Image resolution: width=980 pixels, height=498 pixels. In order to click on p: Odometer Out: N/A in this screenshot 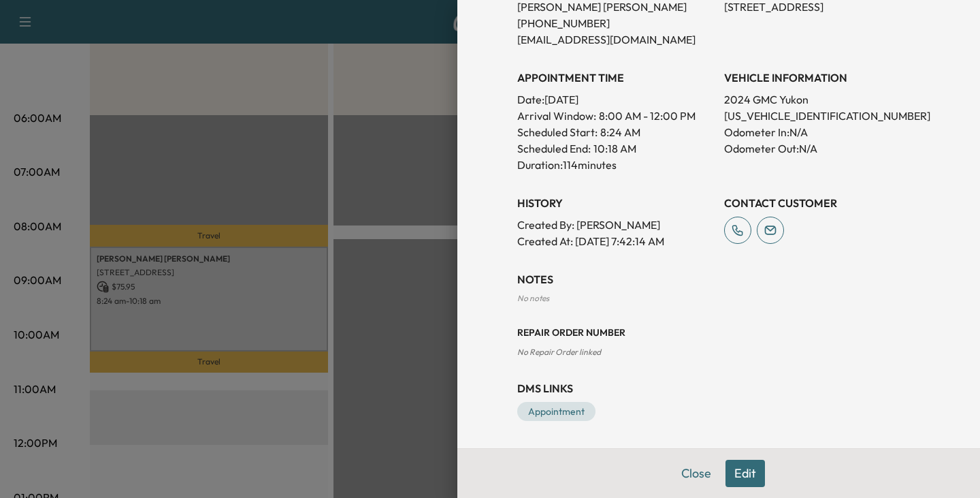, I will do `click(822, 149)`.